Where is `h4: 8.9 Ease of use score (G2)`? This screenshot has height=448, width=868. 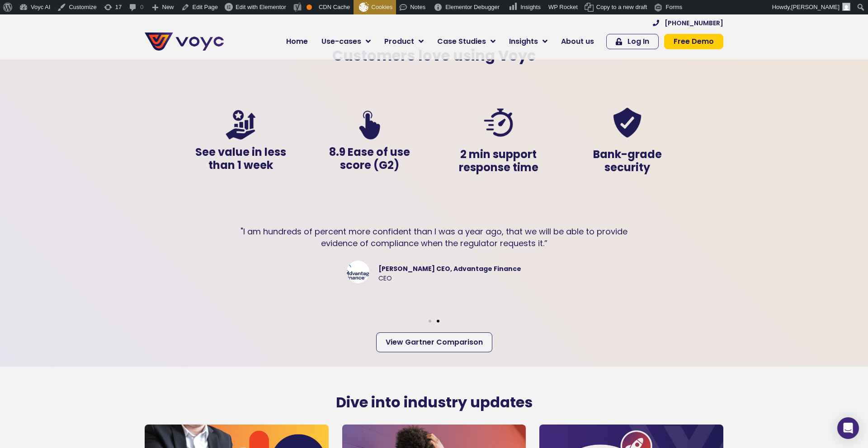
h4: 8.9 Ease of use score (G2) is located at coordinates (369, 159).